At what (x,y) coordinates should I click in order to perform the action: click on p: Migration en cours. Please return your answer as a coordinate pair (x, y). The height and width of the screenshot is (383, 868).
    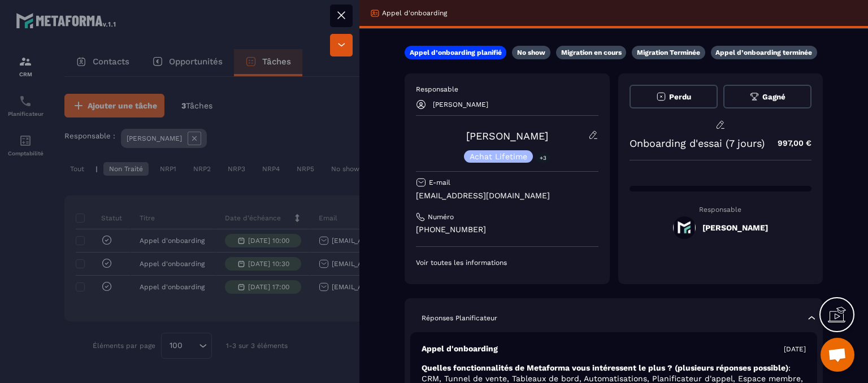
    Looking at the image, I should click on (591, 52).